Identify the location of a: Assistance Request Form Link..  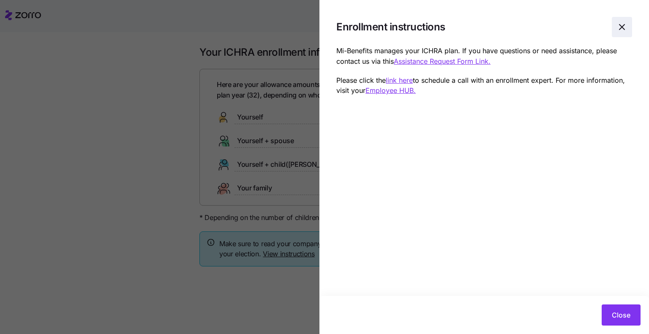
(442, 61).